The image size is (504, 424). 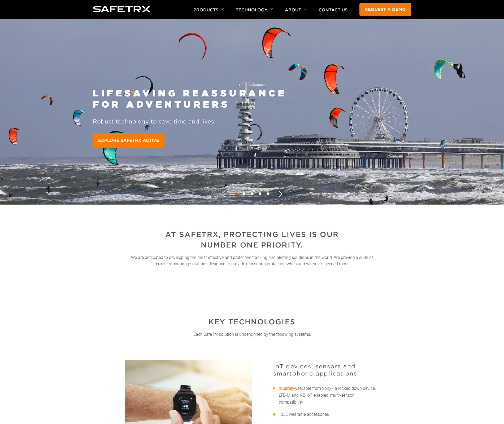 I want to click on button: 5 of 5, so click(x=268, y=194).